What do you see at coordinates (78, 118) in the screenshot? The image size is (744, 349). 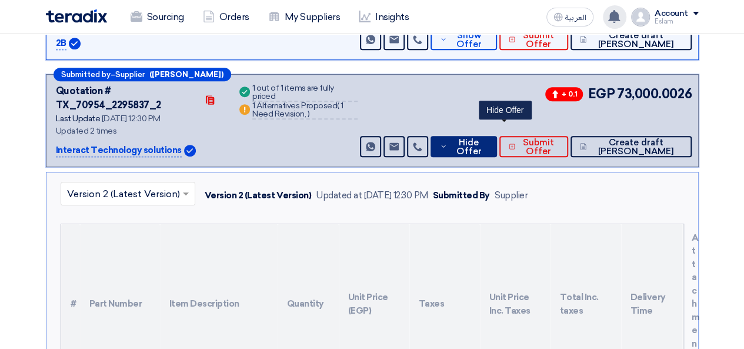 I see `span: Last Update` at bounding box center [78, 118].